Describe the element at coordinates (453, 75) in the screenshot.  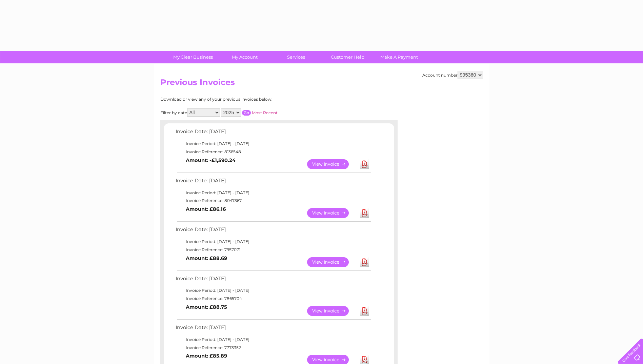
I see `div: Account number` at that location.